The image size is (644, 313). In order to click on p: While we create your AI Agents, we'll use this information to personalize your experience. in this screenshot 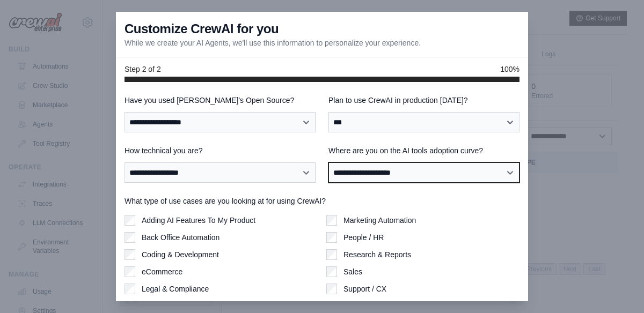, I will do `click(273, 43)`.